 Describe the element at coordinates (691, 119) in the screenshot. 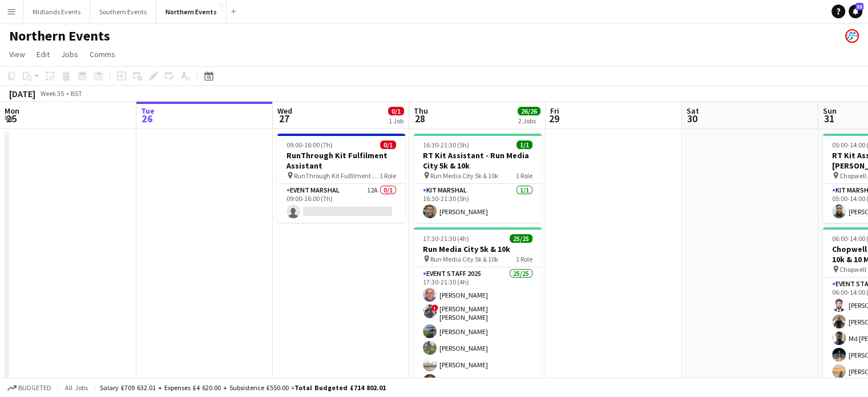

I see `span: 30` at that location.